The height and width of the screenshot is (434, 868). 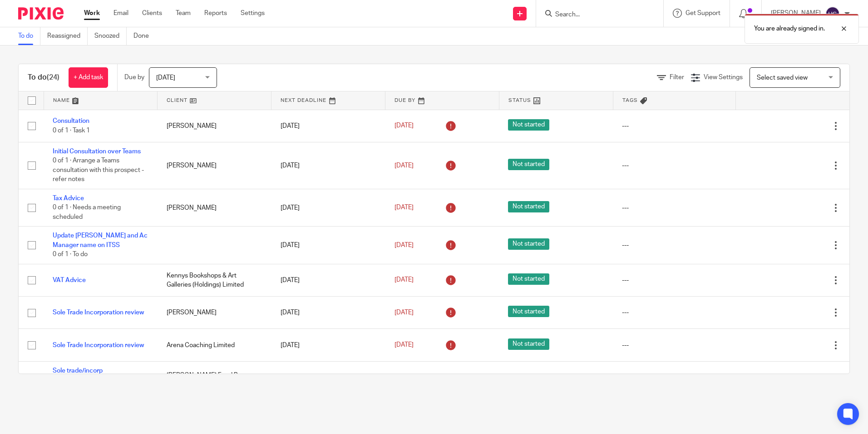 I want to click on span: 0 of 1 · To do, so click(x=70, y=255).